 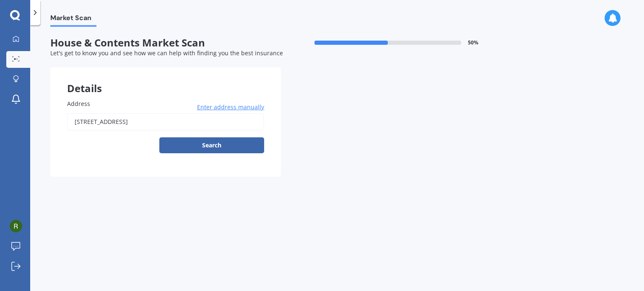 I want to click on button: Search, so click(x=212, y=146).